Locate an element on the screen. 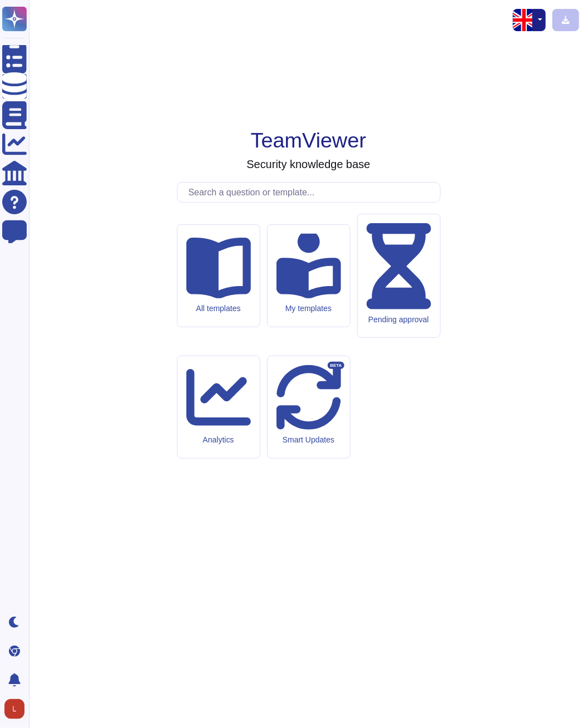 This screenshot has height=728, width=588. img: user is located at coordinates (14, 709).